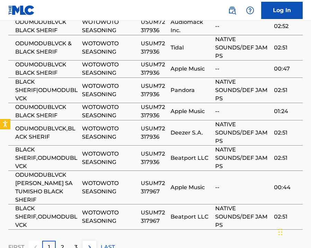 Image resolution: width=311 pixels, height=248 pixels. Describe the element at coordinates (191, 26) in the screenshot. I see `span: Audiomack Inc.` at that location.